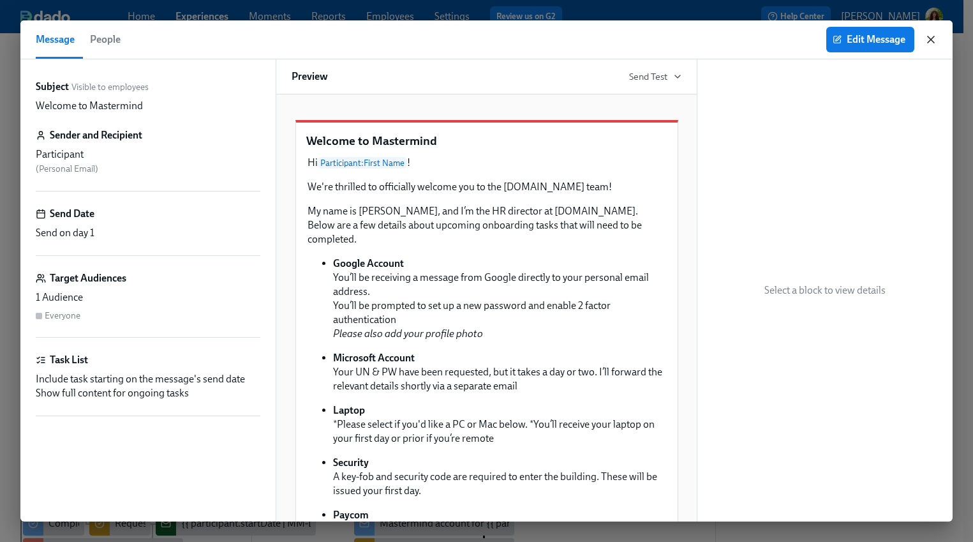 The height and width of the screenshot is (542, 973). Describe the element at coordinates (871, 40) in the screenshot. I see `span: Edit Message` at that location.